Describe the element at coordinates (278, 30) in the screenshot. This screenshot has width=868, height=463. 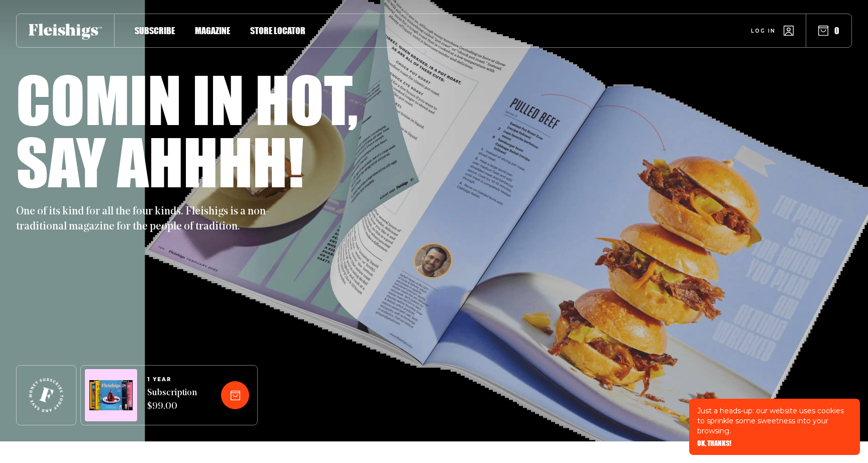
I see `a: Store locator` at that location.